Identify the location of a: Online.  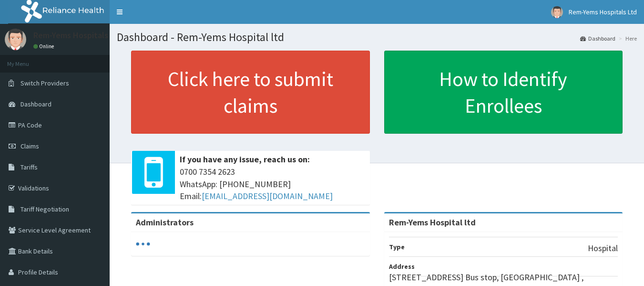
(45, 46).